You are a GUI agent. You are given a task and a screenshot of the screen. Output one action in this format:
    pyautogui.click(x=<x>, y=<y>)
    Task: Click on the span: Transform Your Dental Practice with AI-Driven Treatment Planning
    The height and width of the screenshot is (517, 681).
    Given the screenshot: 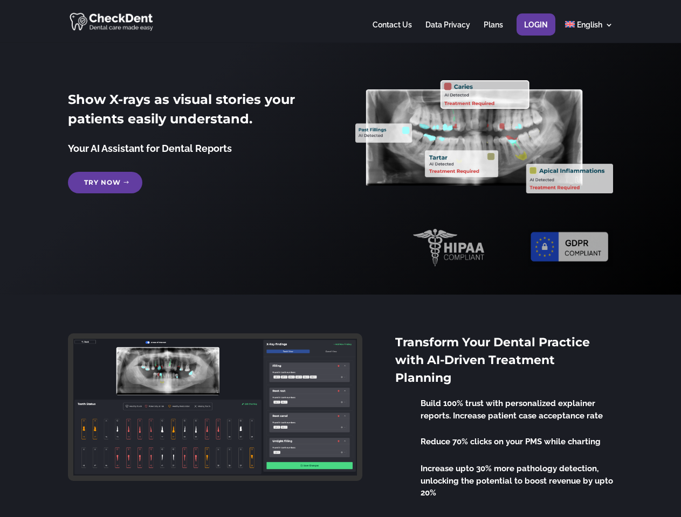 What is the action you would take?
    pyautogui.click(x=492, y=360)
    